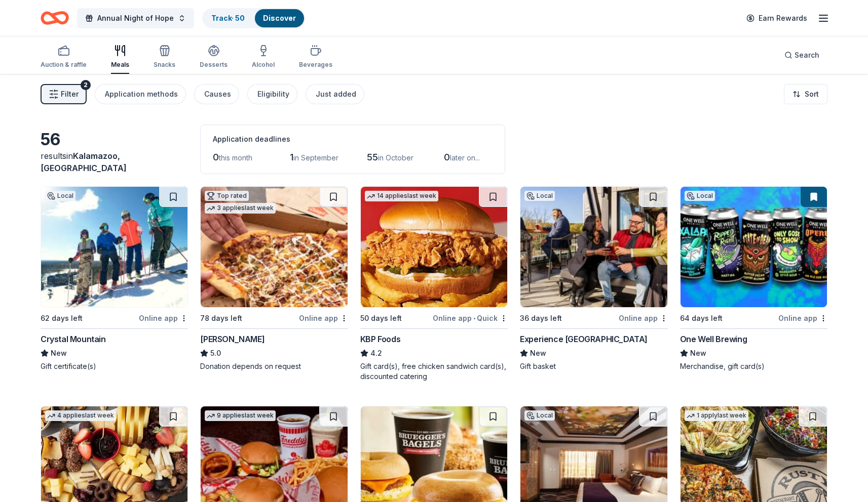  What do you see at coordinates (73, 339) in the screenshot?
I see `div: Crystal Mountain` at bounding box center [73, 339].